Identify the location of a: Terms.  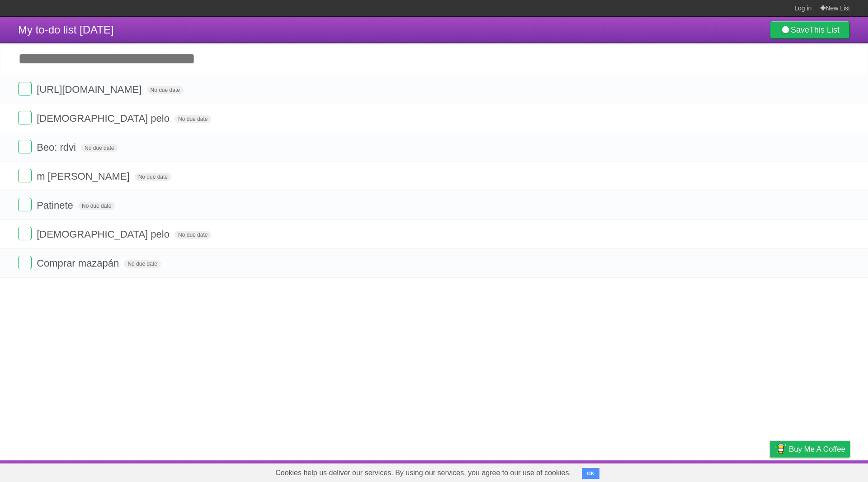
(738, 472).